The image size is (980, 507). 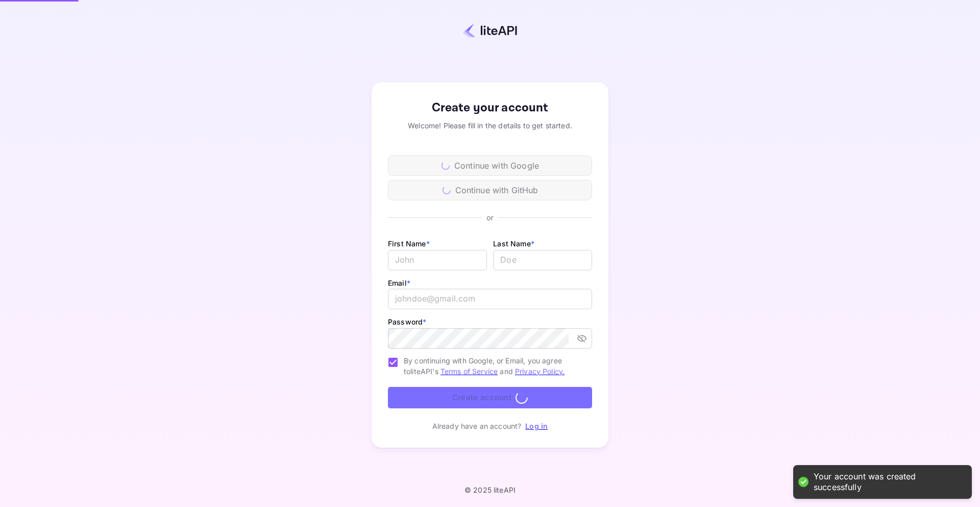 I want to click on p: Already have an account?, so click(x=476, y=425).